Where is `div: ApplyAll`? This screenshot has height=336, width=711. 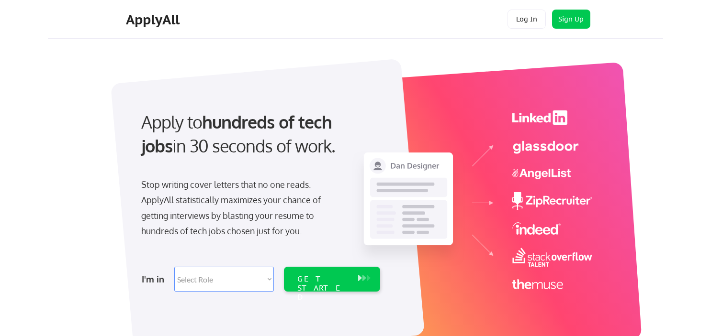
div: ApplyAll is located at coordinates (154, 20).